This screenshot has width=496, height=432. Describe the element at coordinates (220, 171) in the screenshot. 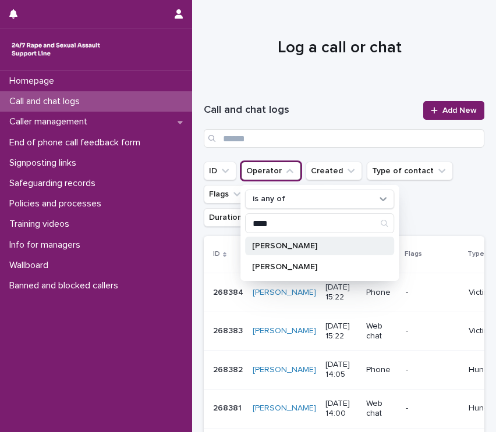

I see `button: ID` at that location.